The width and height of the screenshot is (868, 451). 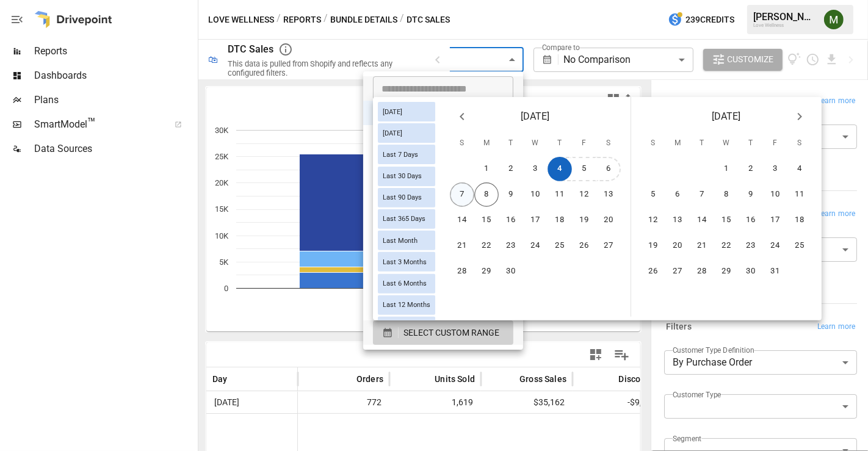 I want to click on button: 1, so click(x=486, y=169).